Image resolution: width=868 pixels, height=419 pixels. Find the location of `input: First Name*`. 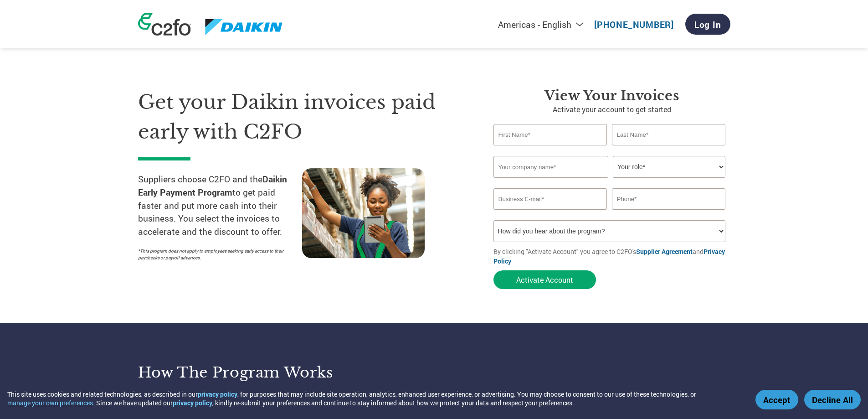

input: First Name* is located at coordinates (551, 135).